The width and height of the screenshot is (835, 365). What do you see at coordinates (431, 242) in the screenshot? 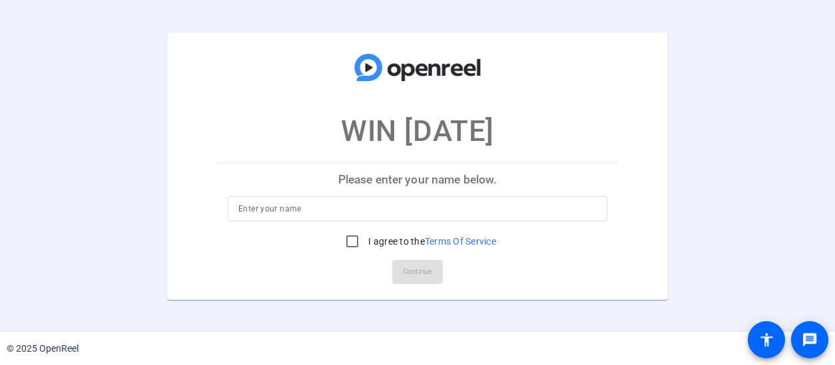
I see `label: I agree to the` at bounding box center [431, 242].